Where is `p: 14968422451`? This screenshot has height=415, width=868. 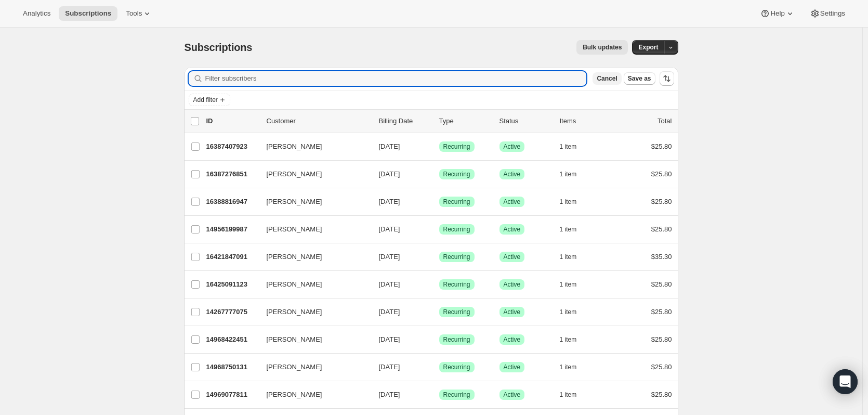 p: 14968422451 is located at coordinates (232, 340).